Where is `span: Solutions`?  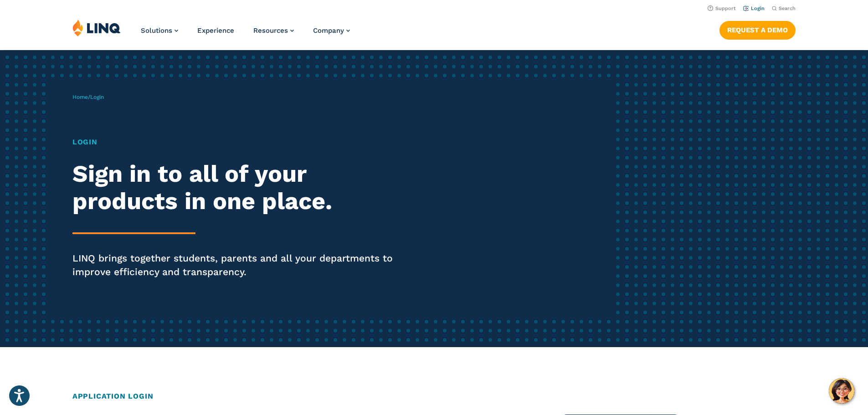
span: Solutions is located at coordinates (156, 31).